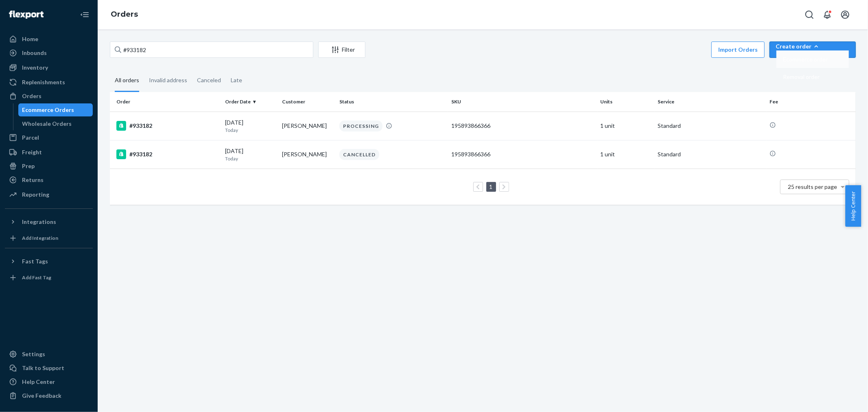 This screenshot has width=868, height=412. I want to click on th: Status, so click(392, 102).